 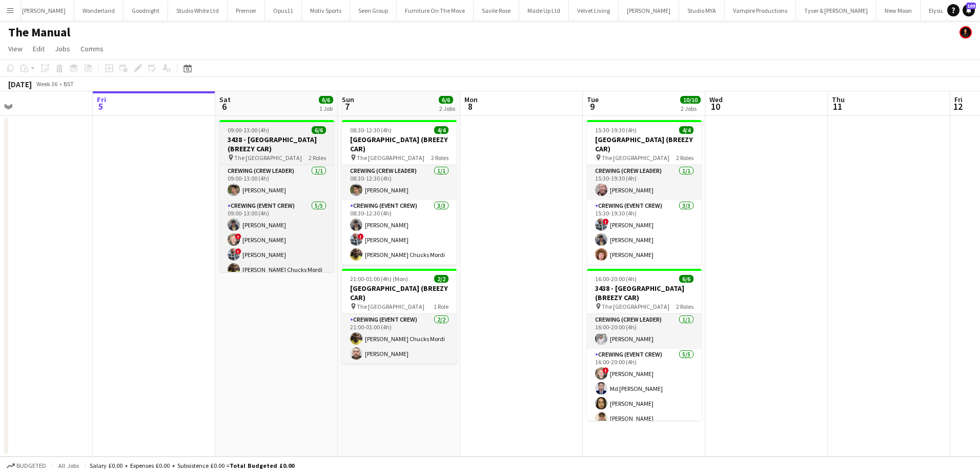 What do you see at coordinates (969, 10) in the screenshot?
I see `a: 109` at bounding box center [969, 10].